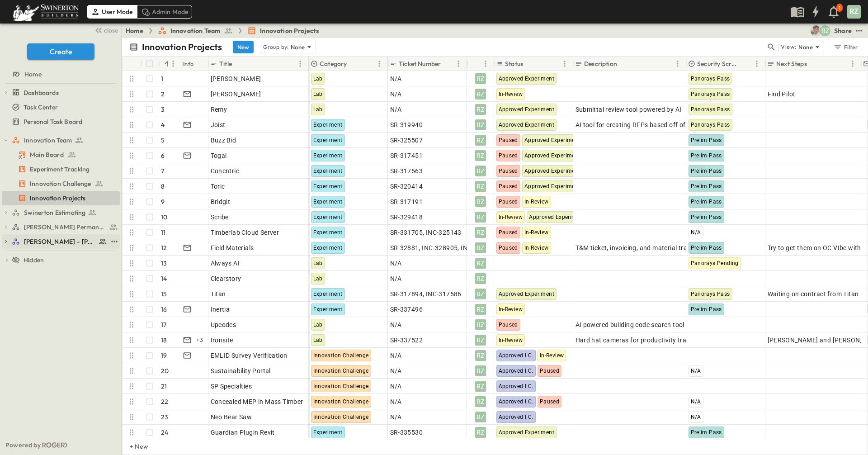 This screenshot has width=868, height=455. What do you see at coordinates (225, 171) in the screenshot?
I see `span: Concntric` at bounding box center [225, 171].